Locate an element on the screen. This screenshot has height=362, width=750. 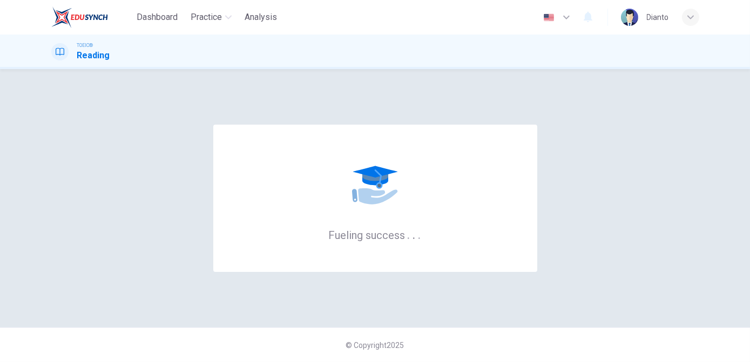
h1: Reading is located at coordinates (93, 56).